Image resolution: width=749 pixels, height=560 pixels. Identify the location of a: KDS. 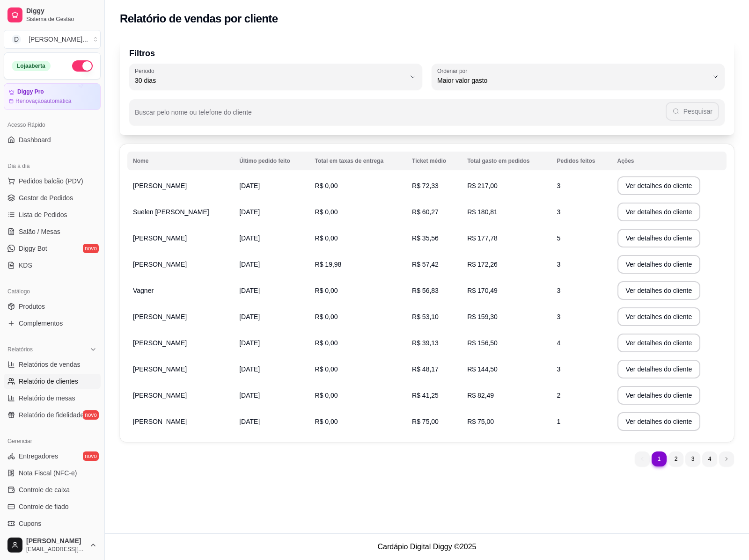
(52, 266).